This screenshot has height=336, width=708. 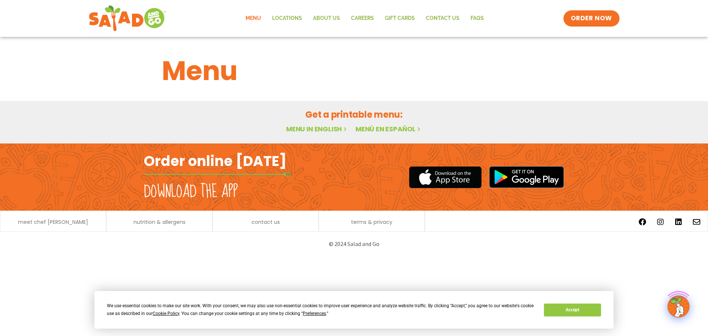 I want to click on span: contact us, so click(x=265, y=222).